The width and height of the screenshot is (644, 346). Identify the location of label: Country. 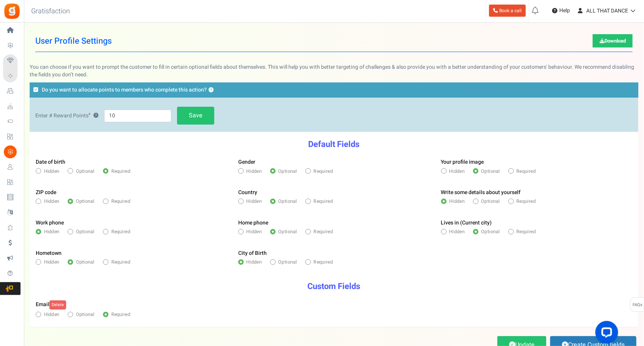
(248, 192).